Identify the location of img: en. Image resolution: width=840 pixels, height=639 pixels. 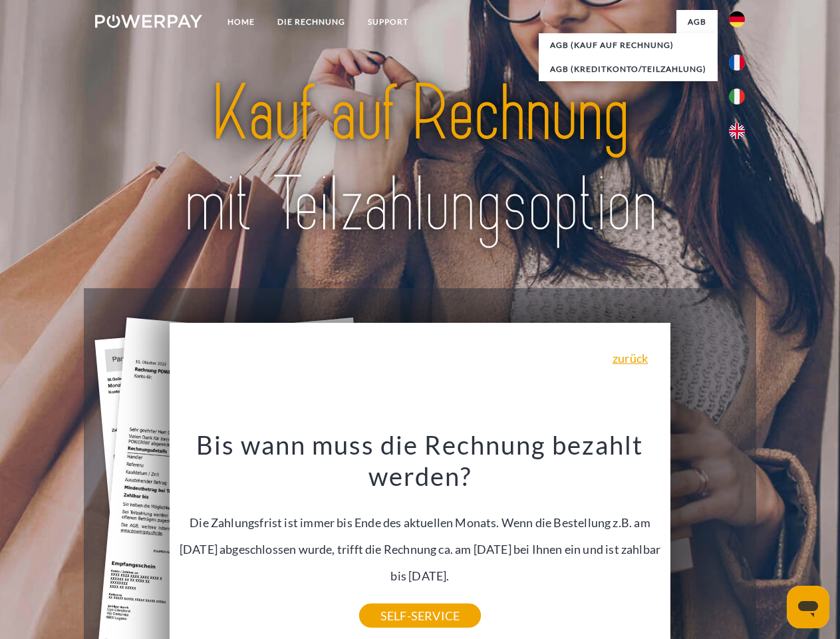
(737, 131).